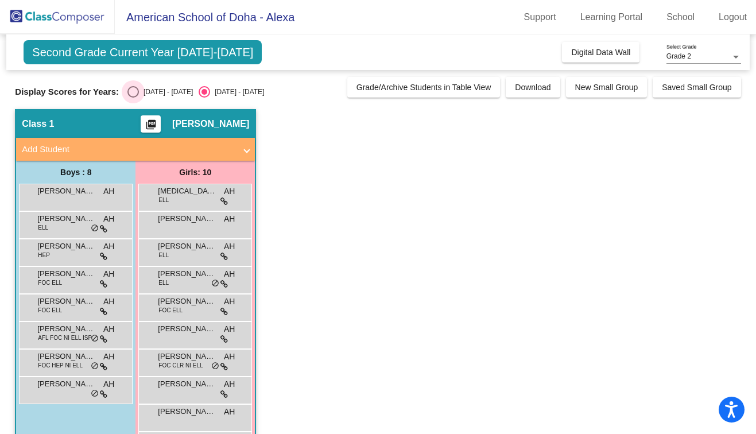  Describe the element at coordinates (612, 17) in the screenshot. I see `a: Learning Portal` at that location.